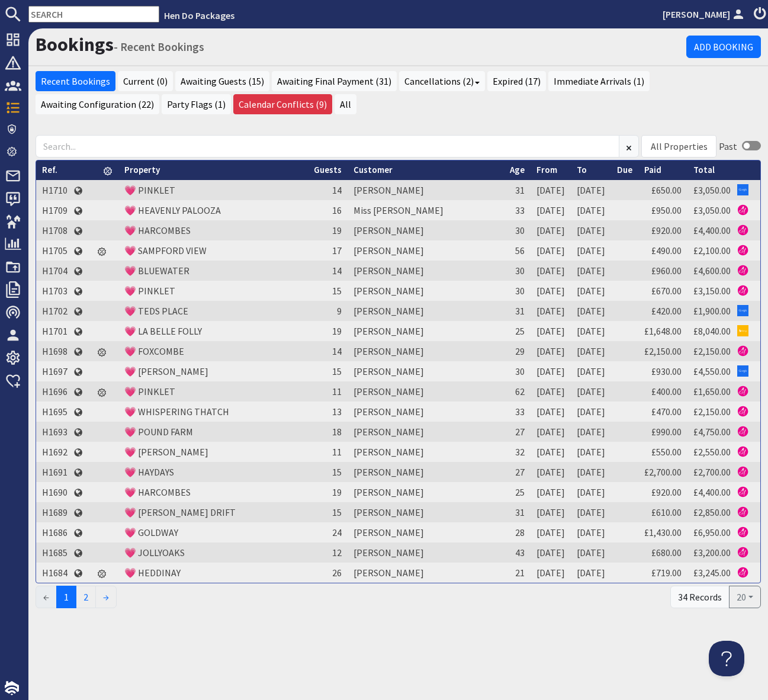 This screenshot has height=700, width=768. What do you see at coordinates (598, 81) in the screenshot?
I see `a: Immediate Arrivals (1)` at bounding box center [598, 81].